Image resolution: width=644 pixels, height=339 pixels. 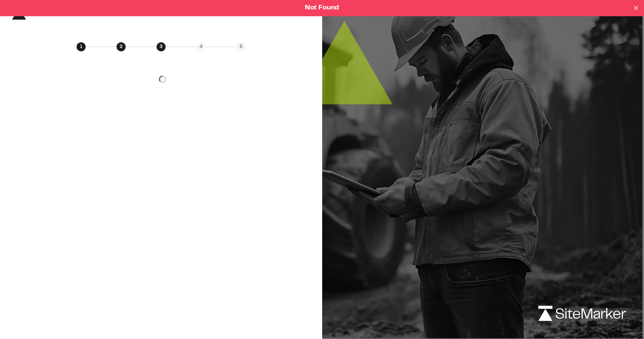 I want to click on div: 1, so click(x=81, y=47).